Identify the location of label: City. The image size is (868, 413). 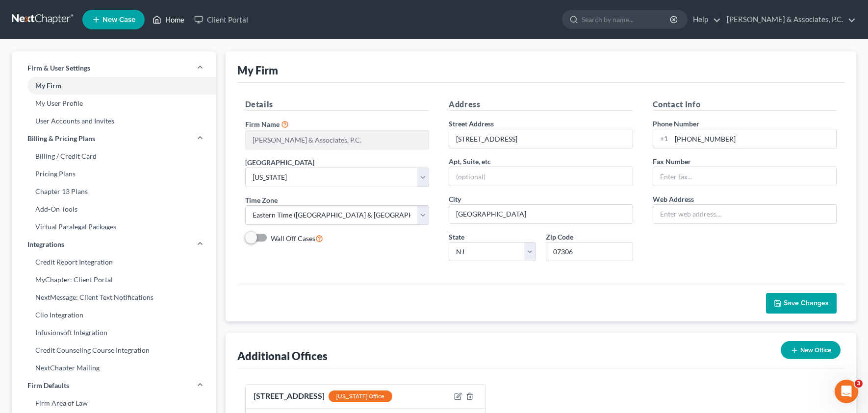
(455, 199).